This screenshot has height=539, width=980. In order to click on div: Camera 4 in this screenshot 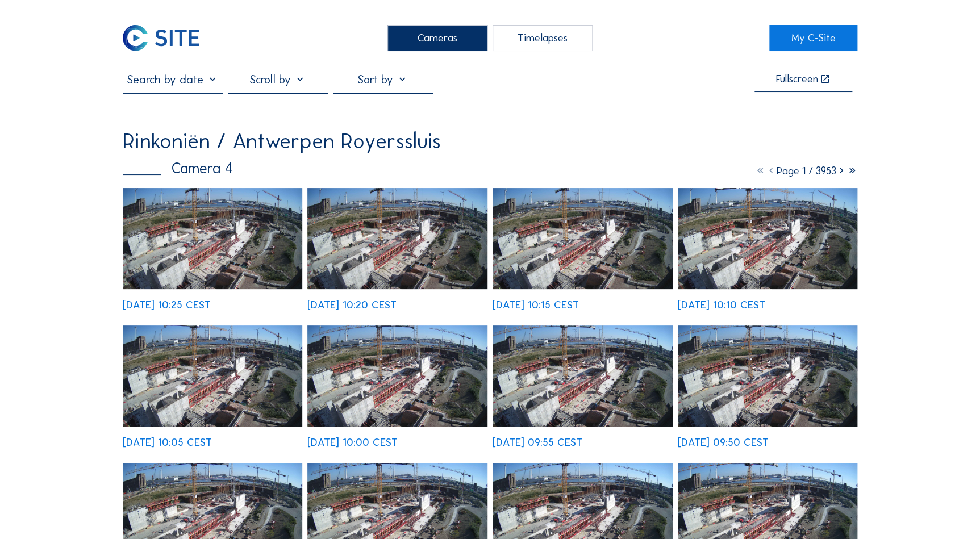, I will do `click(178, 168)`.